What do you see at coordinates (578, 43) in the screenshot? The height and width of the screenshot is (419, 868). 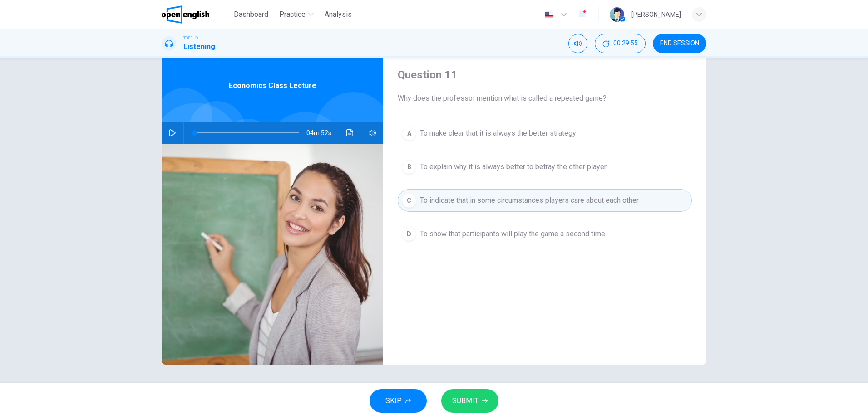 I see `div: Mute` at bounding box center [578, 43].